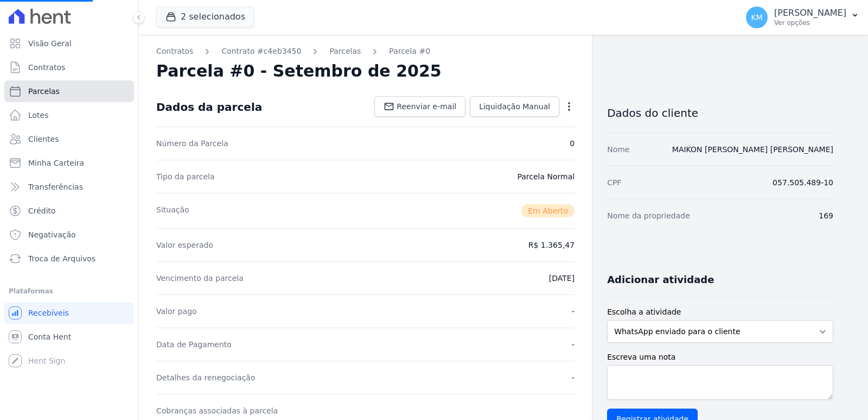 The image size is (868, 420). I want to click on a: Visão Geral, so click(69, 43).